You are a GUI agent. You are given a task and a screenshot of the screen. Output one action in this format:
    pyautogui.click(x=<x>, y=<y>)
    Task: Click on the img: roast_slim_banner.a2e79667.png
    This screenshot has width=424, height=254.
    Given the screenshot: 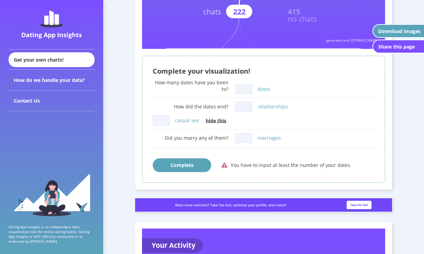 What is the action you would take?
    pyautogui.click(x=264, y=205)
    